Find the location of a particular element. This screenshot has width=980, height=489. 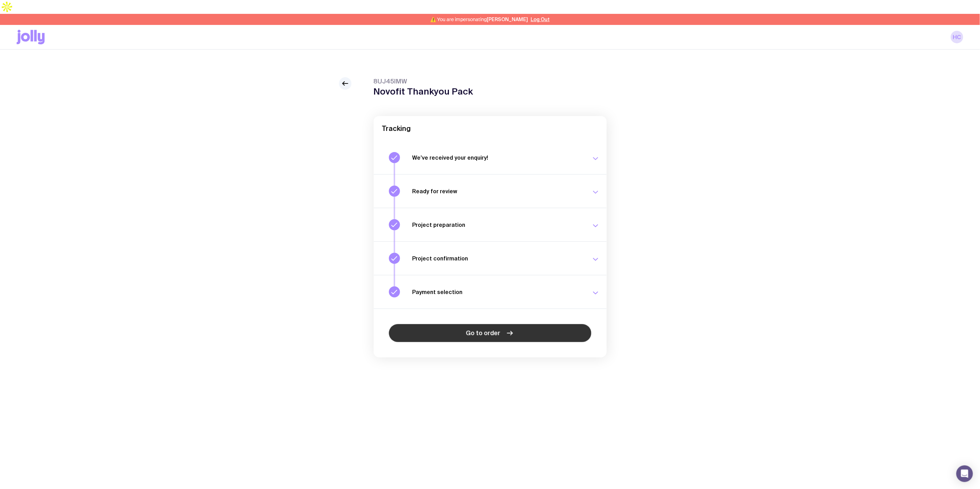

a: HC is located at coordinates (957, 37).